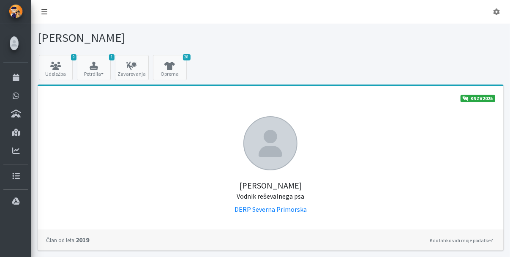  I want to click on a: Kdo lahko vidi moje podatke?, so click(461, 240).